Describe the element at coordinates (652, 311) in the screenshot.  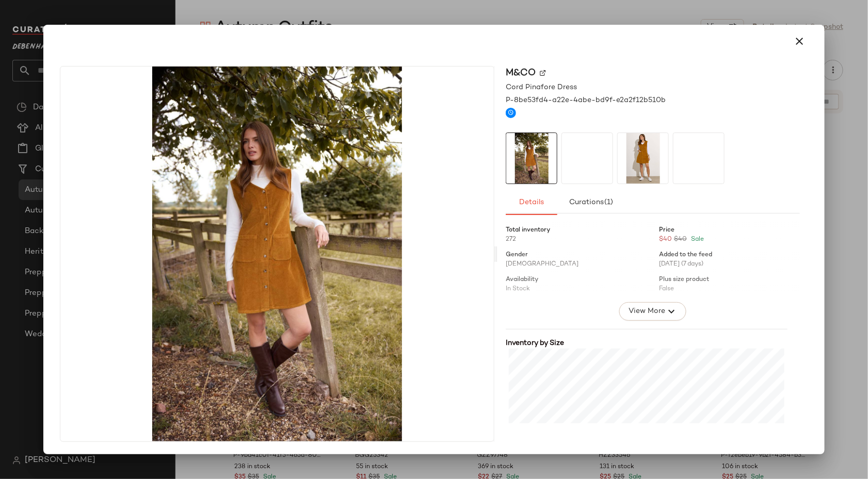
I see `button: View More` at that location.